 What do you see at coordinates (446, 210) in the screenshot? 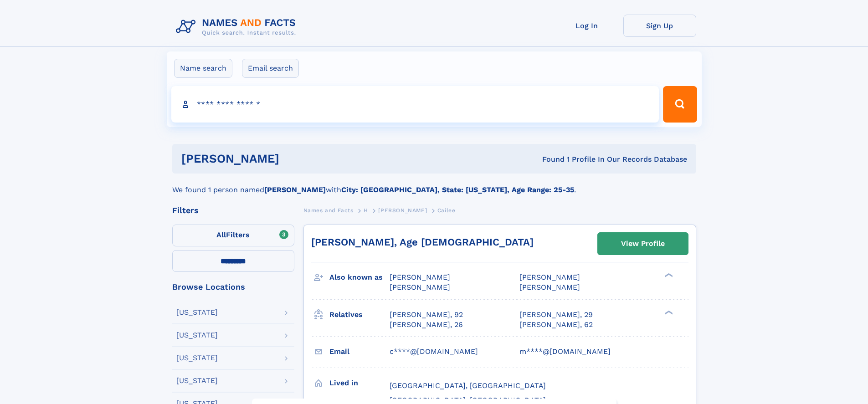
I see `span: Cailee` at bounding box center [446, 210].